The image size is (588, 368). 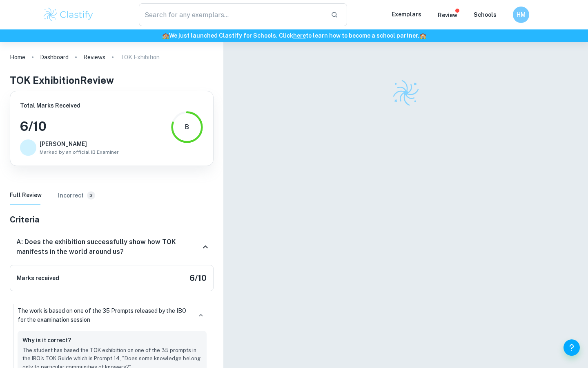 What do you see at coordinates (448, 15) in the screenshot?
I see `p: Review` at bounding box center [448, 15].